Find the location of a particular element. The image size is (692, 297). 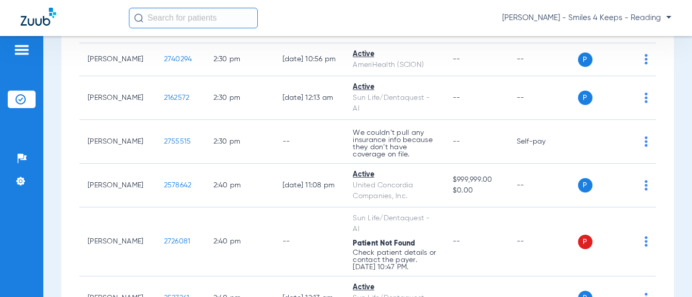

span: 2162572 is located at coordinates (177, 98).